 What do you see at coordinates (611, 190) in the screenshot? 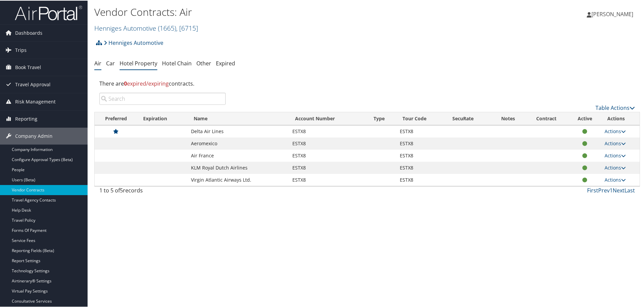
I see `a: 1` at bounding box center [611, 190].